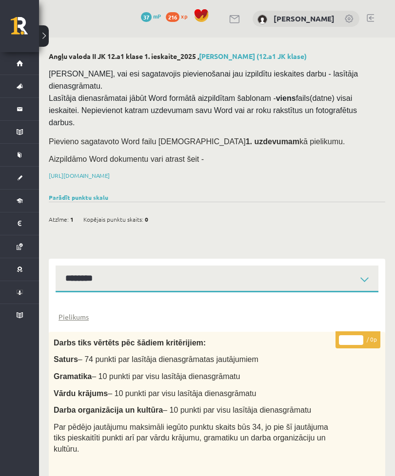 This screenshot has height=476, width=395. What do you see at coordinates (151, 16) in the screenshot?
I see `a: 37 mP` at bounding box center [151, 16].